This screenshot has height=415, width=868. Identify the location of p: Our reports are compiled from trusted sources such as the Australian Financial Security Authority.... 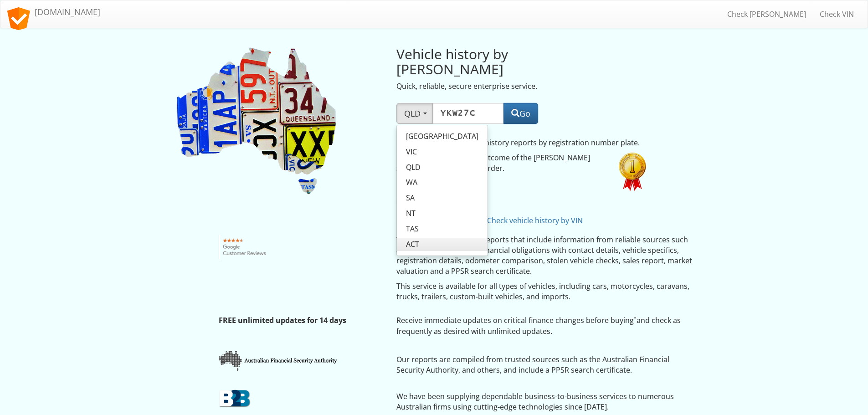
(545, 365).